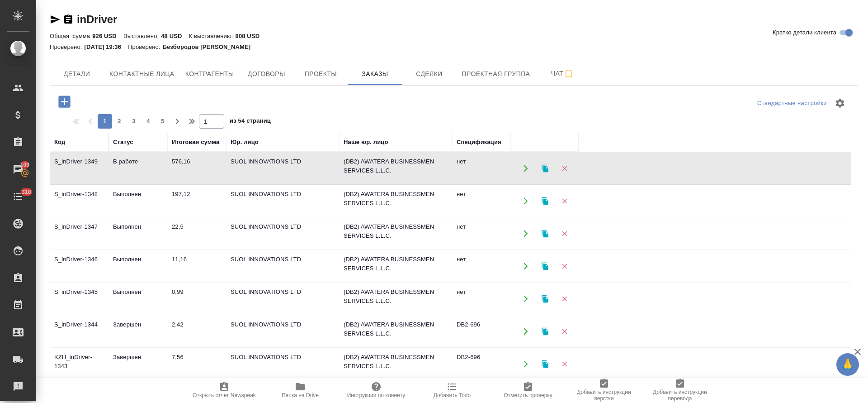 Image resolution: width=868 pixels, height=403 pixels. Describe the element at coordinates (212, 36) in the screenshot. I see `p: К выставлению:` at that location.